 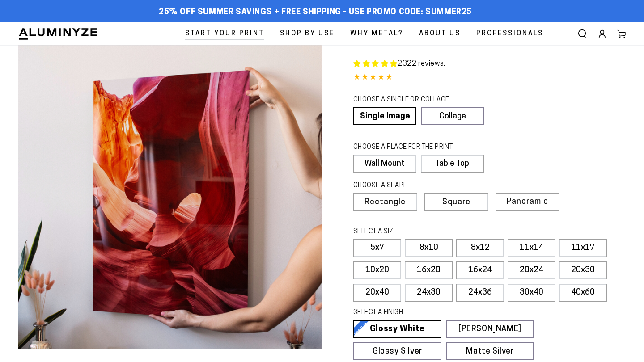 I want to click on a: Shop By Use, so click(x=307, y=34).